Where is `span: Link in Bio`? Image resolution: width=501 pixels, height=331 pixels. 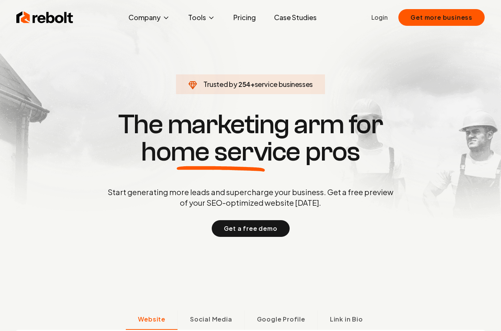
span: Link in Bio is located at coordinates (346, 319).